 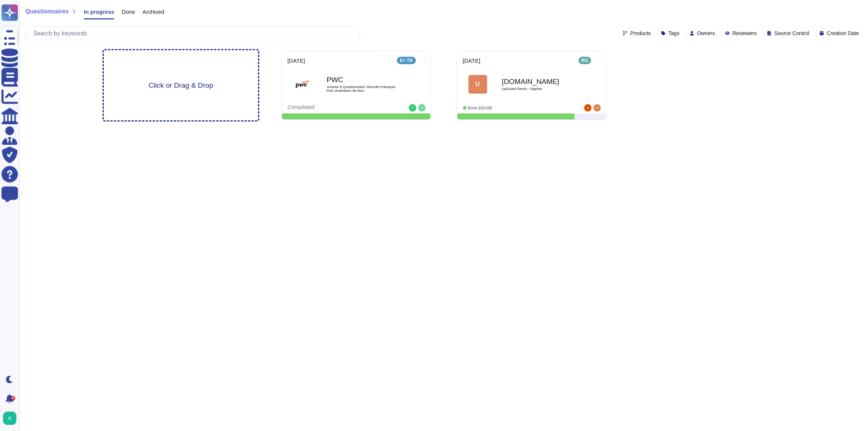 What do you see at coordinates (640, 33) in the screenshot?
I see `span: Products` at bounding box center [640, 33].